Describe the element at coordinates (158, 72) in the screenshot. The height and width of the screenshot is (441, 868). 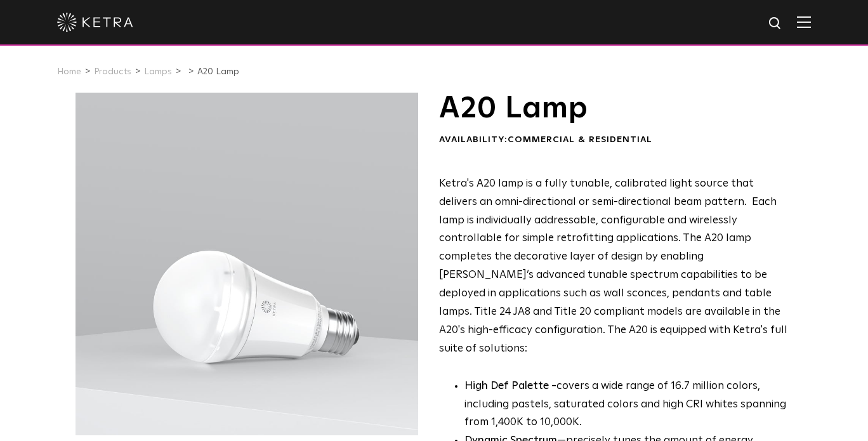
I see `a: Lamps` at that location.